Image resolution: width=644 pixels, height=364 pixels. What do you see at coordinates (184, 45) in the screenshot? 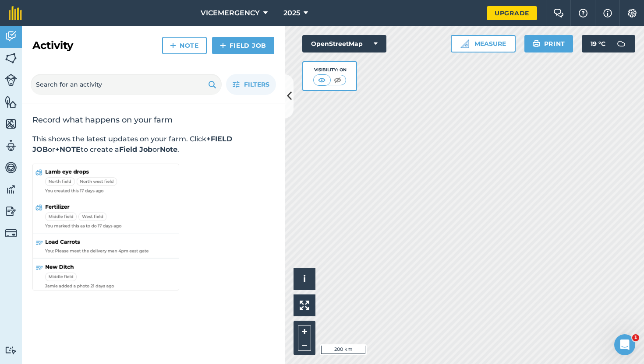
I see `a: Note` at bounding box center [184, 45].